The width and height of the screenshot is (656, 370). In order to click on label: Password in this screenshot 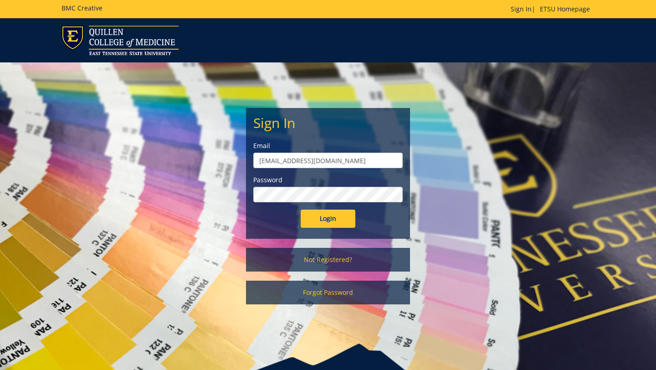, I will do `click(328, 180)`.